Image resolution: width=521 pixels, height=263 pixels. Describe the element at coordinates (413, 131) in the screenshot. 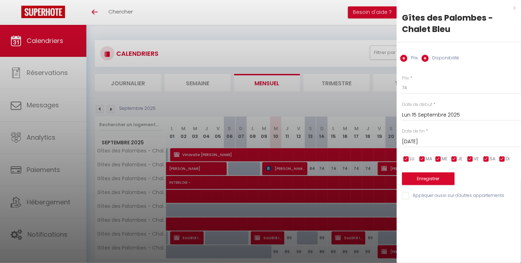

I see `label: Date de fin` at that location.